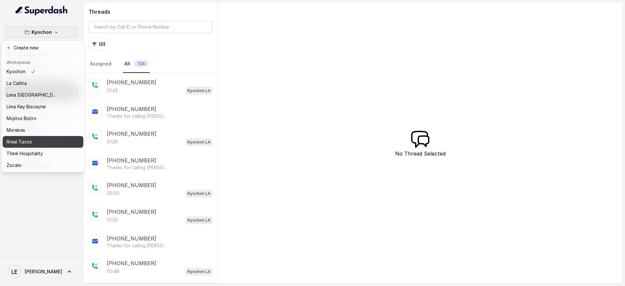  What do you see at coordinates (43, 106) in the screenshot?
I see `div: Kyochon` at bounding box center [43, 106].